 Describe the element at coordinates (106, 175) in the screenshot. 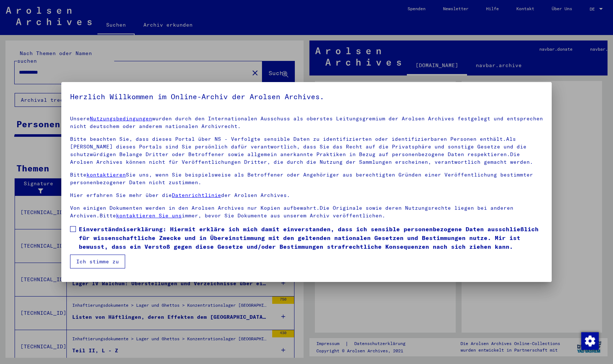

I see `a: kontaktieren` at that location.